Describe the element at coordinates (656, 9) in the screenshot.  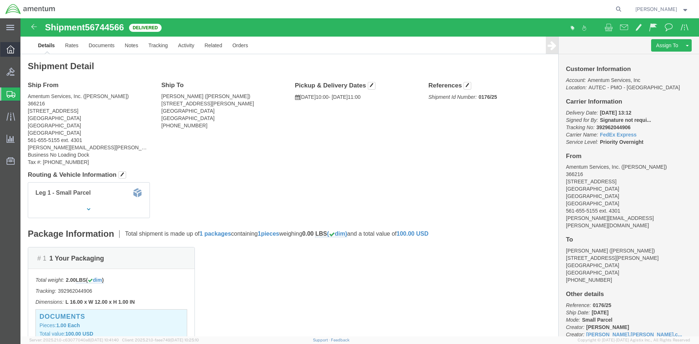
I see `span: Rashonda Smith` at that location.